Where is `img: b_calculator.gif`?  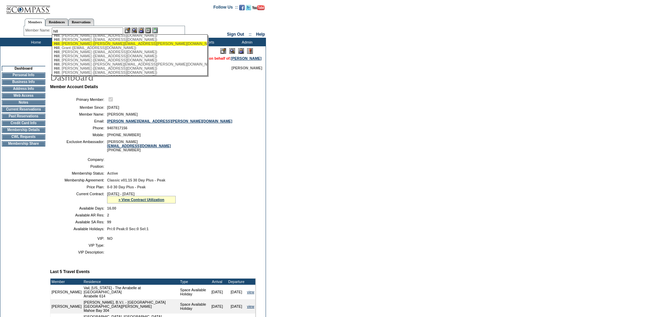
img: b_calculator.gif is located at coordinates (155, 30).